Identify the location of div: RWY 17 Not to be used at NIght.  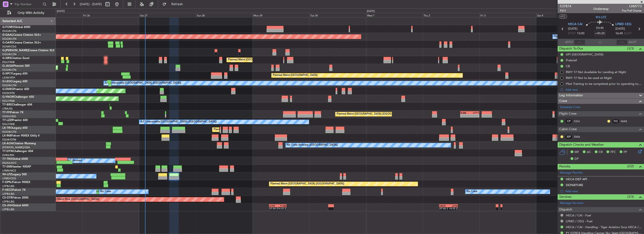
(589, 78).